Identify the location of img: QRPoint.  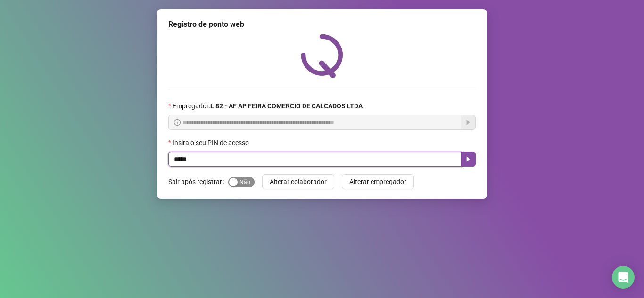
(322, 55).